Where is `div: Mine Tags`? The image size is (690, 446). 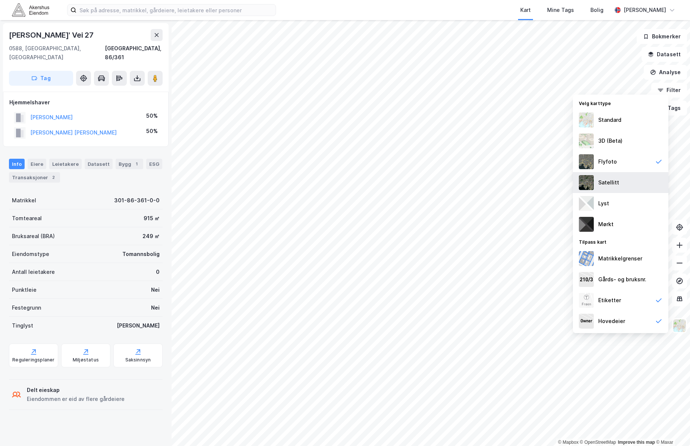
div: Mine Tags is located at coordinates (560, 10).